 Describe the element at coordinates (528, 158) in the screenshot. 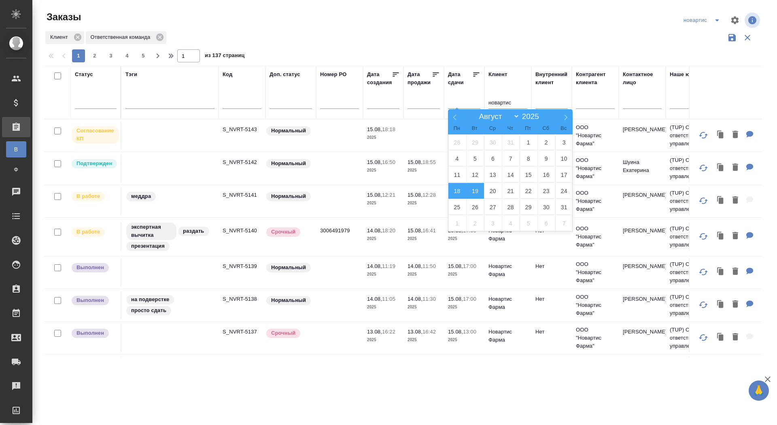

I see `span: Август 8, 2025` at that location.